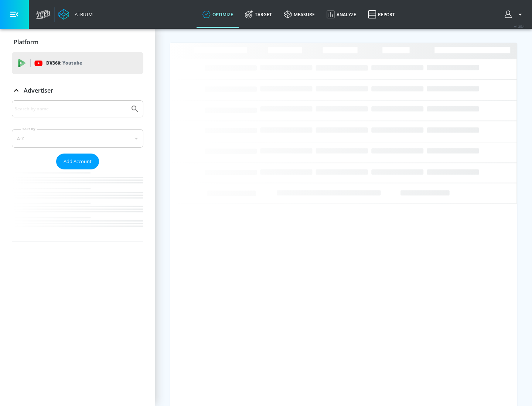  Describe the element at coordinates (258, 14) in the screenshot. I see `a: Target` at that location.